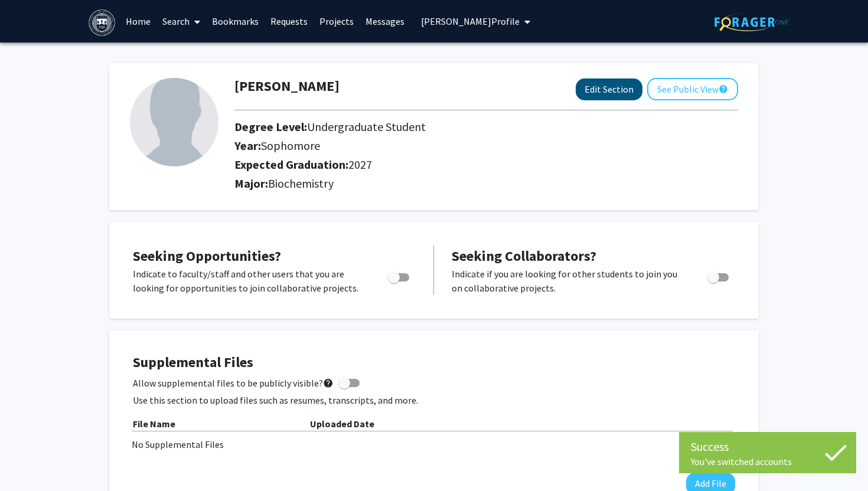 The image size is (868, 491). Describe the element at coordinates (608, 89) in the screenshot. I see `button: Edit Section` at that location.